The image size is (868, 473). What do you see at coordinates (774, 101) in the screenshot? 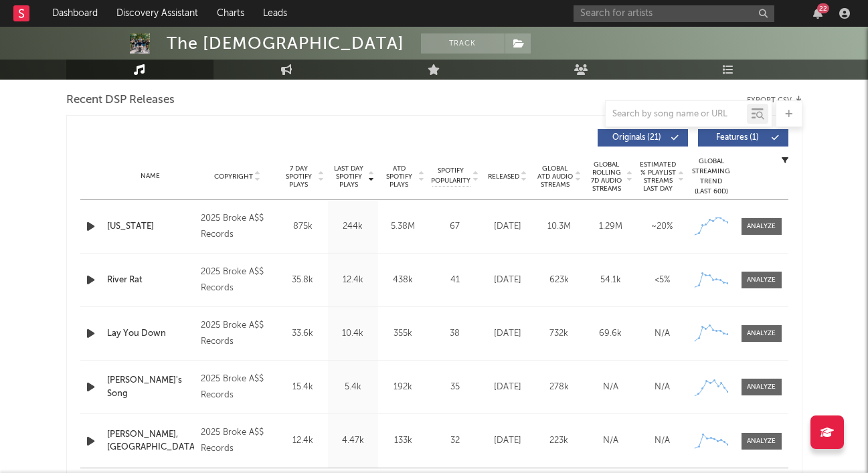
I see `button: Export CSV` at bounding box center [774, 101].